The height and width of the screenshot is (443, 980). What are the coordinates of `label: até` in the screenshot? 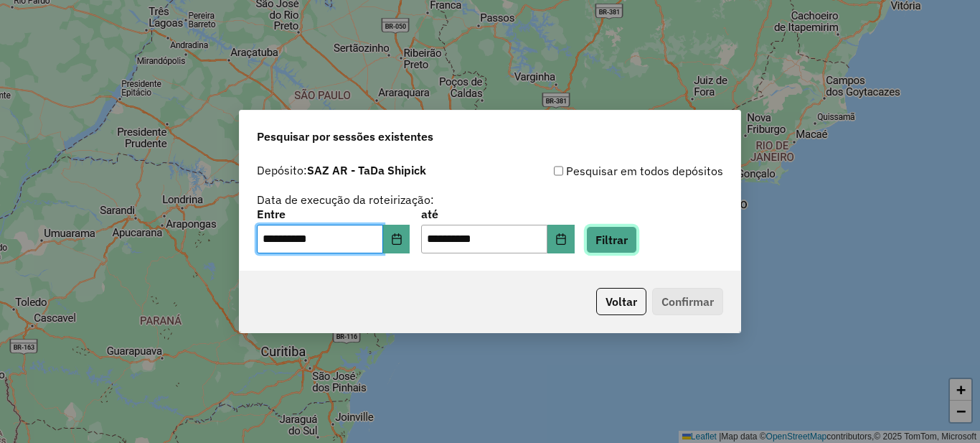 It's located at (497, 214).